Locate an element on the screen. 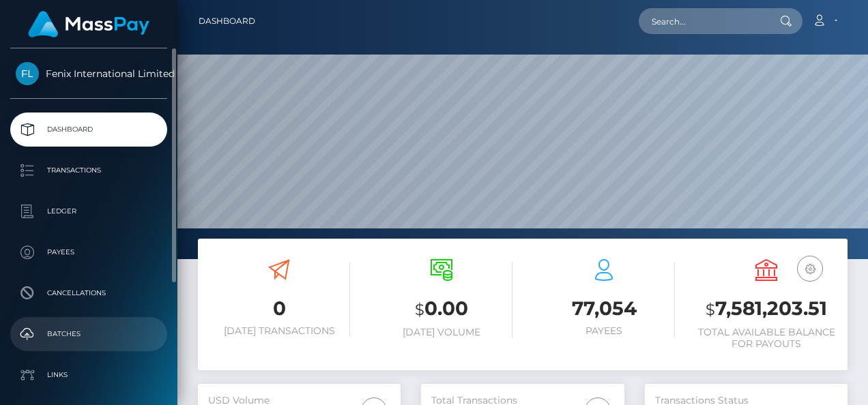 The height and width of the screenshot is (405, 868). p: Ledger is located at coordinates (88, 211).